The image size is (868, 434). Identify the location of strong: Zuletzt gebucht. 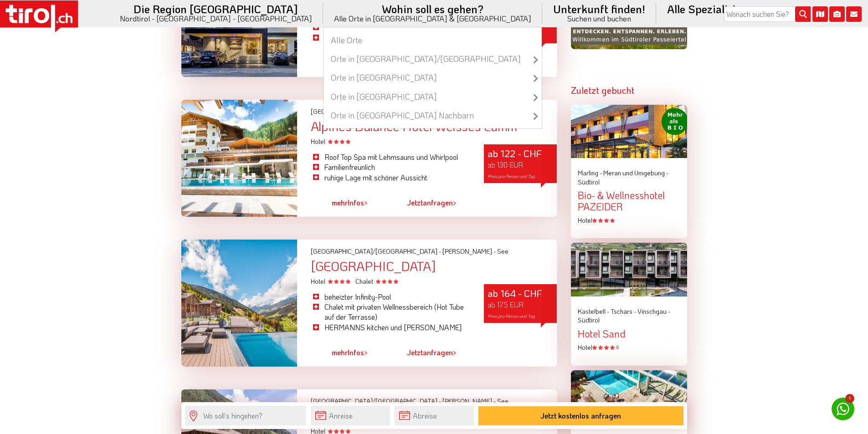
(602, 90).